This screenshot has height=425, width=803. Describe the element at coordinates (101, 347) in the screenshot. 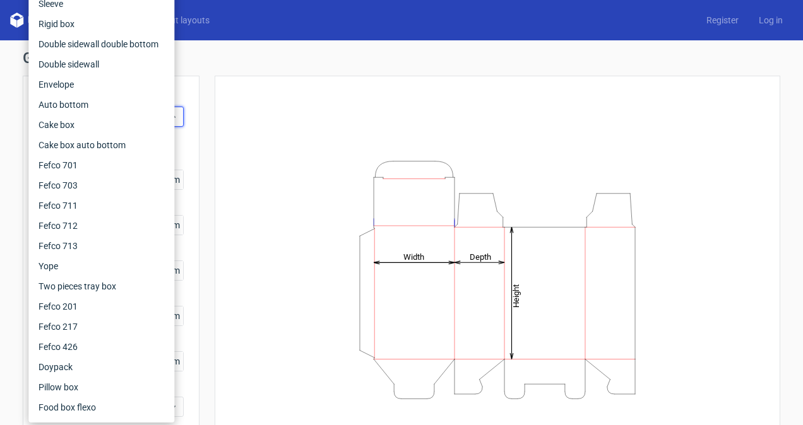

I see `div: Fefco 426` at that location.